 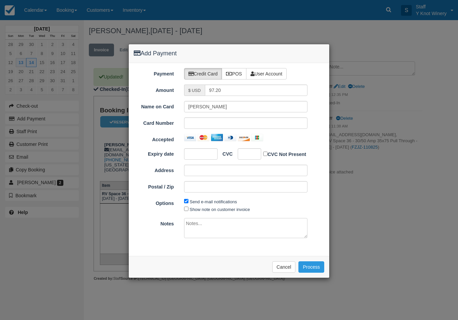 What do you see at coordinates (203, 74) in the screenshot?
I see `label: Credit Card` at bounding box center [203, 74].